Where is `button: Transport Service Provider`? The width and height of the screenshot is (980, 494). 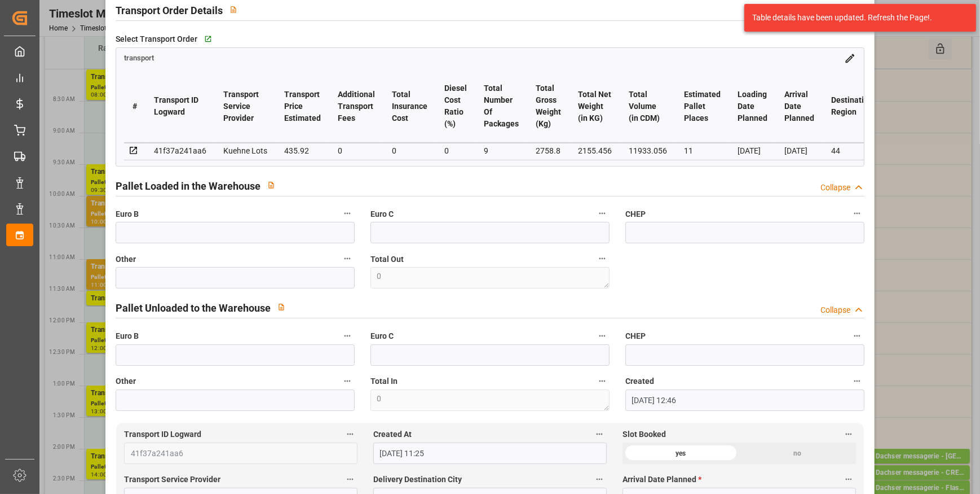 button: Transport Service Provider is located at coordinates (350, 479).